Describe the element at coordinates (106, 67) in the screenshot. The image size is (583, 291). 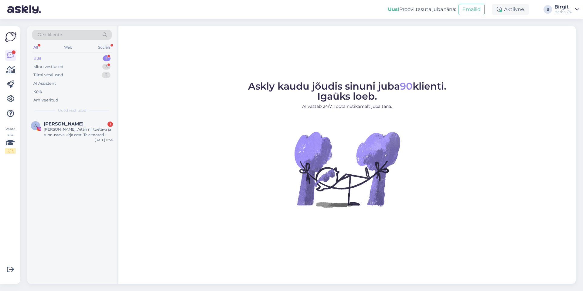
I see `div: 5` at that location.